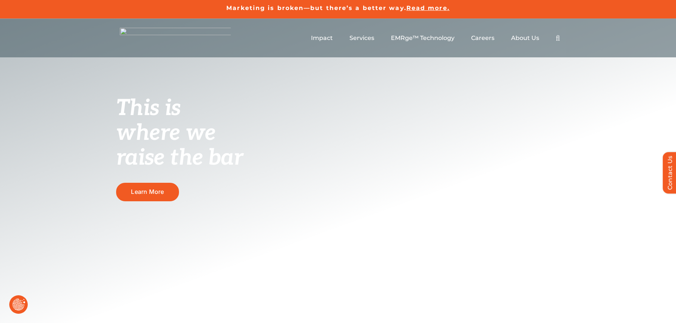  Describe the element at coordinates (175, 30) in the screenshot. I see `a: OG_Full_horizontal_WHT` at that location.